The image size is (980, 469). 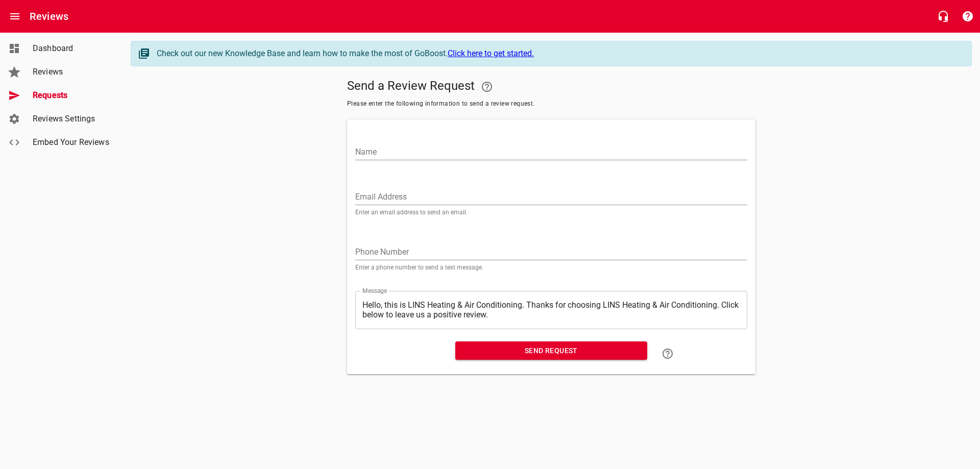 I want to click on a: Learn how to "Send a Review Request", so click(x=667, y=354).